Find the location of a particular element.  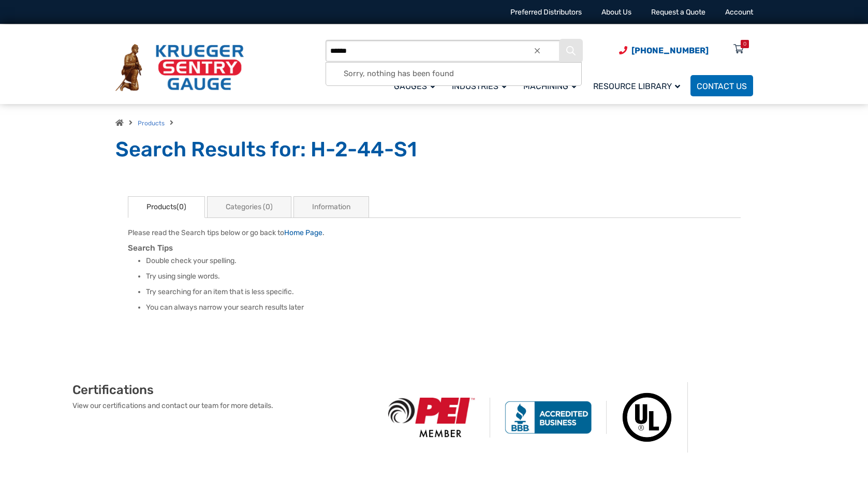

a: About Us is located at coordinates (617, 12).